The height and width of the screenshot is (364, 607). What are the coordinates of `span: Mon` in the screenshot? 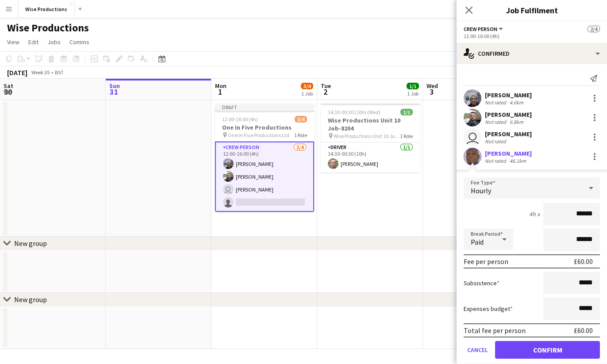 It's located at (221, 86).